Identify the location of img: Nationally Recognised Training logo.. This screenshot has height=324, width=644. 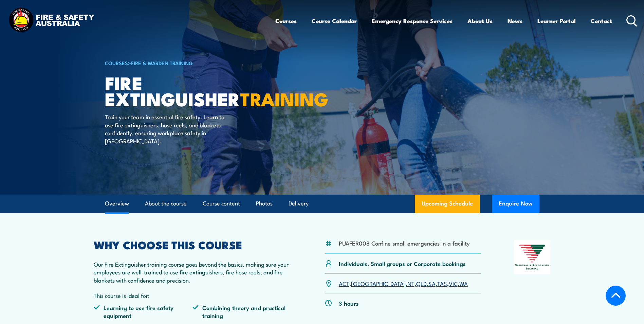
(532, 257).